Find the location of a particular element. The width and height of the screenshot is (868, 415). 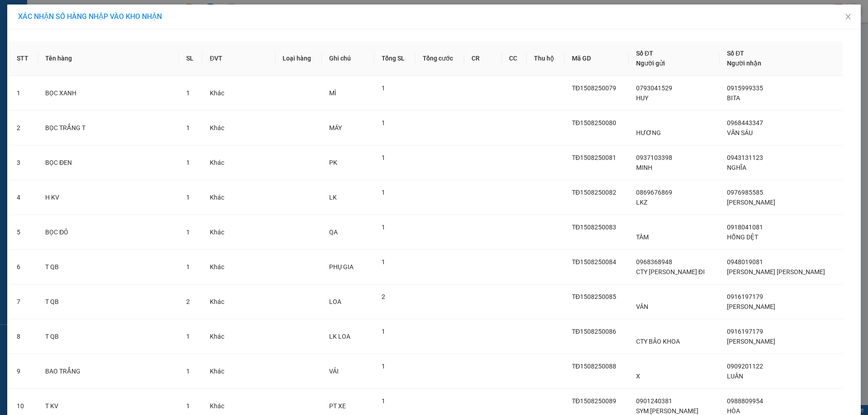

td: 7 is located at coordinates (23, 302).